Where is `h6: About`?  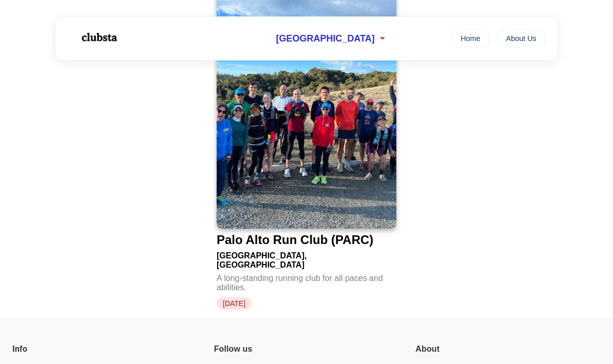 h6: About is located at coordinates (427, 350).